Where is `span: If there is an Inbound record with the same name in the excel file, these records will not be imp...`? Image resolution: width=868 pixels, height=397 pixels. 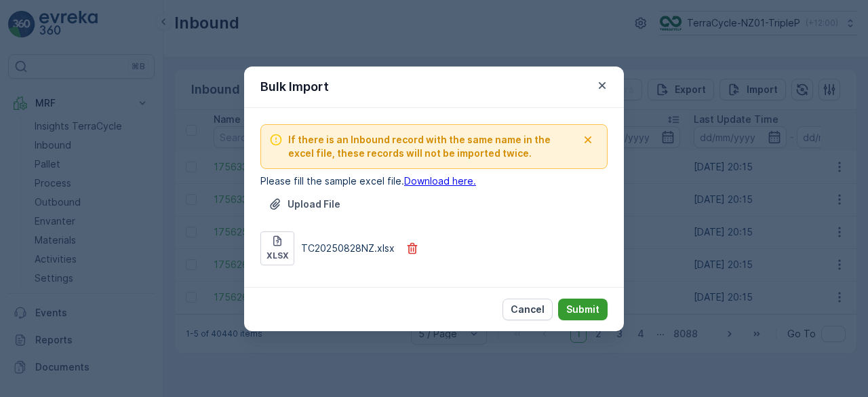 span: If there is an Inbound record with the same name in the excel file, these records will not be imp... is located at coordinates (433, 147).